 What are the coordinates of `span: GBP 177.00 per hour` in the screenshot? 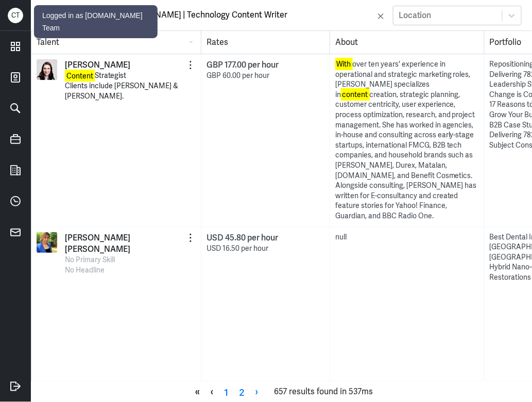 It's located at (243, 65).